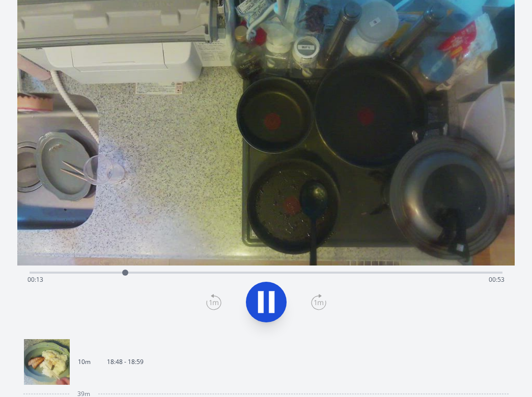  Describe the element at coordinates (47, 362) in the screenshot. I see `img: 250917094919_thumb.jpeg` at that location.